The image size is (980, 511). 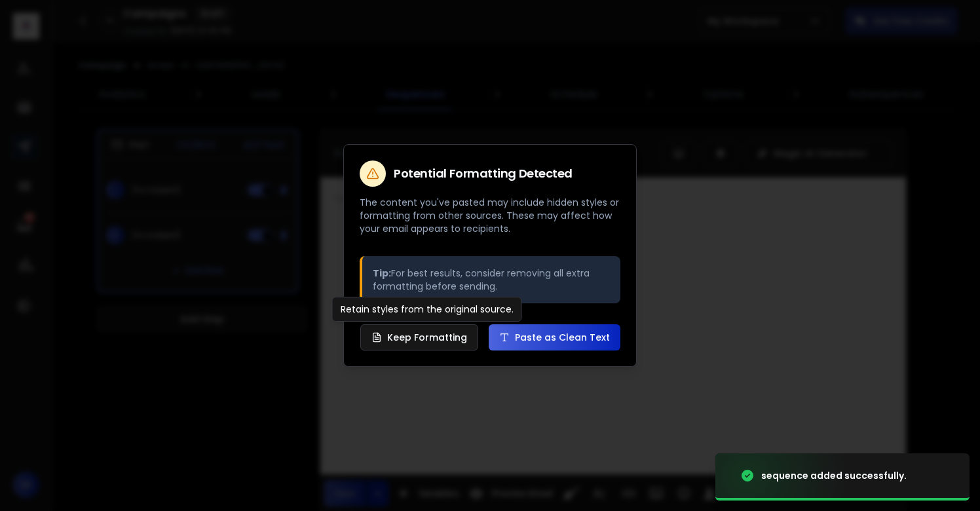 I want to click on h2: Potential Formatting Detected, so click(x=483, y=174).